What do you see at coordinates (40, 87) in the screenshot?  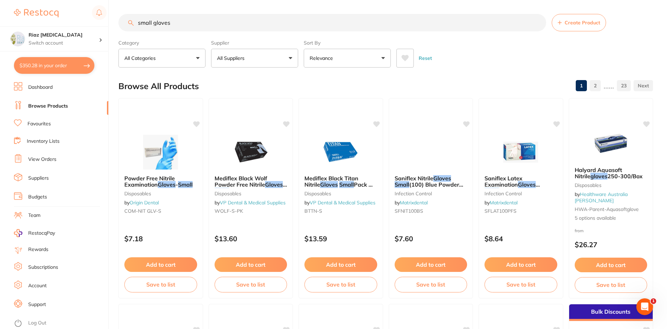 I see `a: Dashboard` at bounding box center [40, 87].